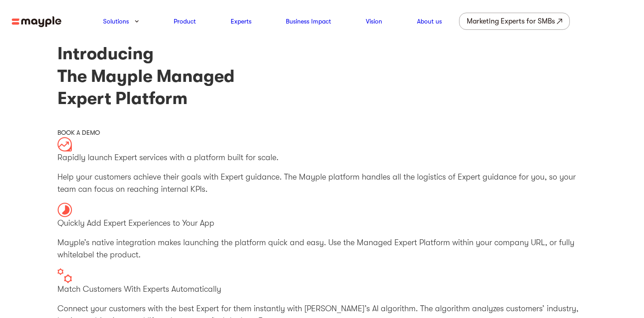  I want to click on img: arrow-down, so click(136, 21).